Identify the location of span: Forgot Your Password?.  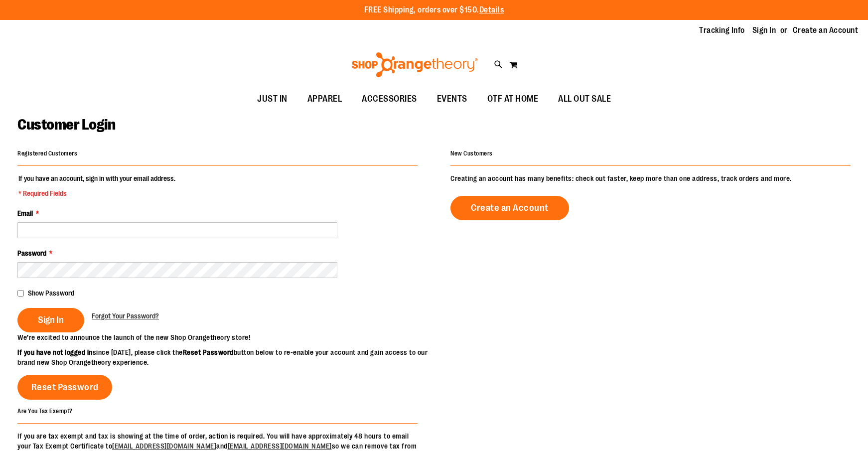
(125, 316).